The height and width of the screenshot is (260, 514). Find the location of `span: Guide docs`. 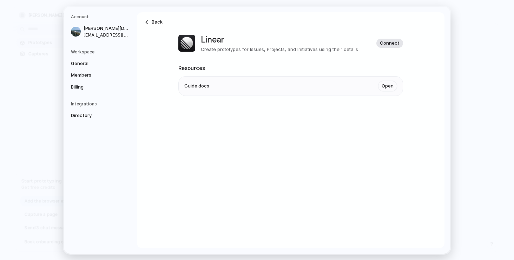

span: Guide docs is located at coordinates (197, 86).